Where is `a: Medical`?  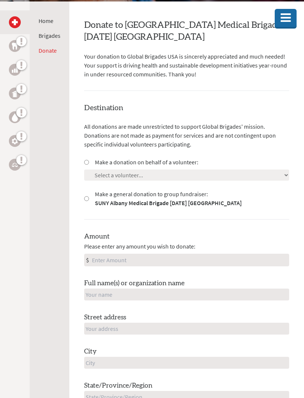 a: Medical is located at coordinates (15, 22).